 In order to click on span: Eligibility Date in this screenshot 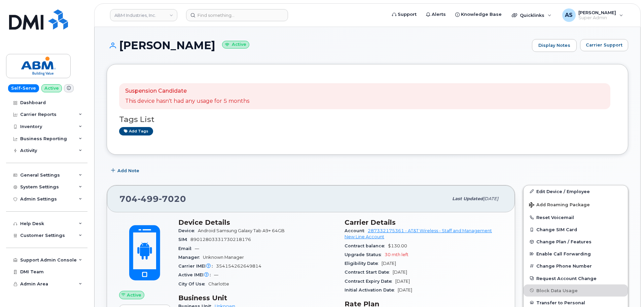, I will do `click(363, 263)`.